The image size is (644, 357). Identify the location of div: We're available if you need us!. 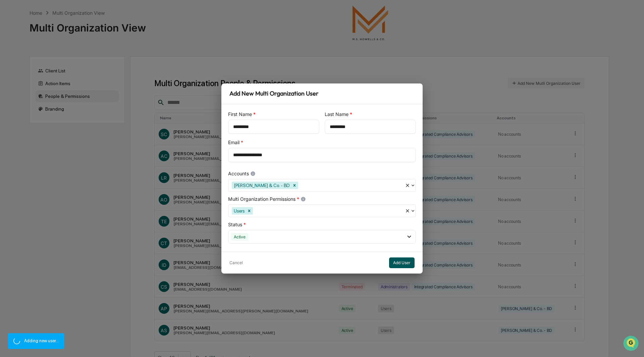
(53, 61).